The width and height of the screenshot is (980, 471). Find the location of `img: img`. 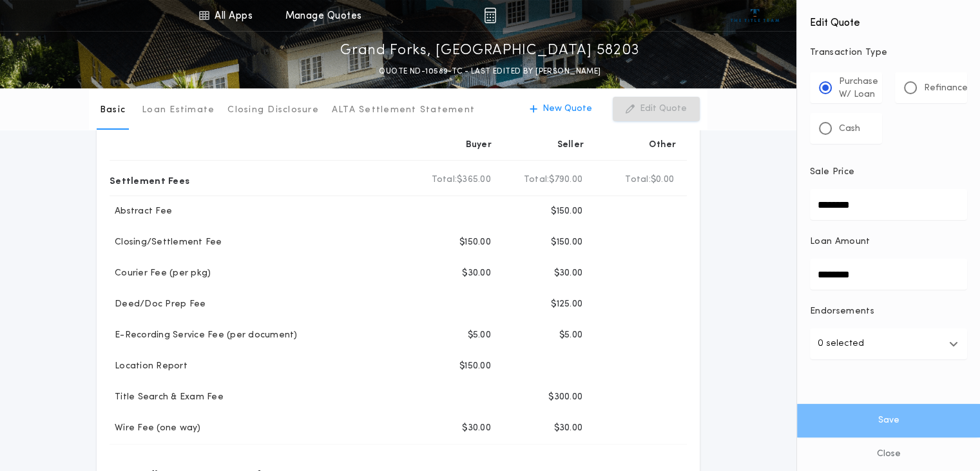

img: img is located at coordinates (490, 16).